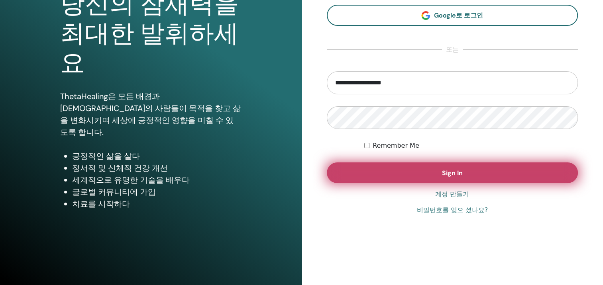 This screenshot has width=603, height=285. Describe the element at coordinates (452, 173) in the screenshot. I see `button: Sign In` at that location.